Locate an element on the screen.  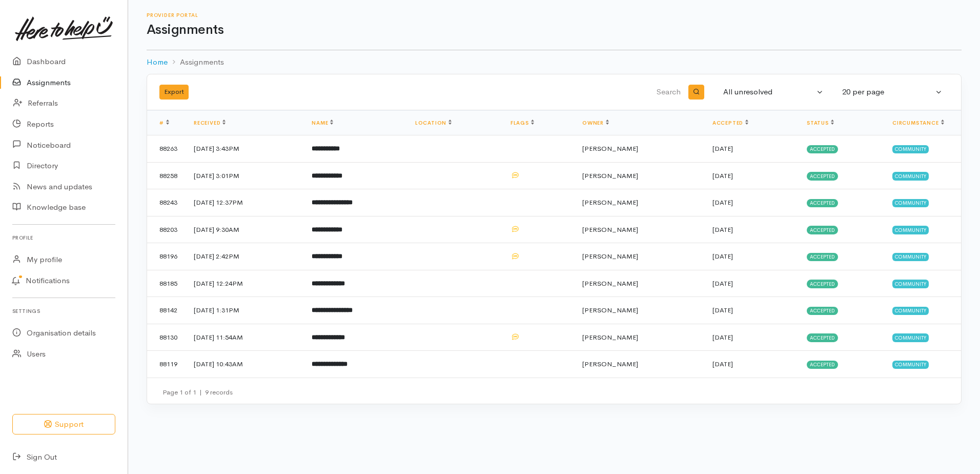
a: Name is located at coordinates (322, 122).